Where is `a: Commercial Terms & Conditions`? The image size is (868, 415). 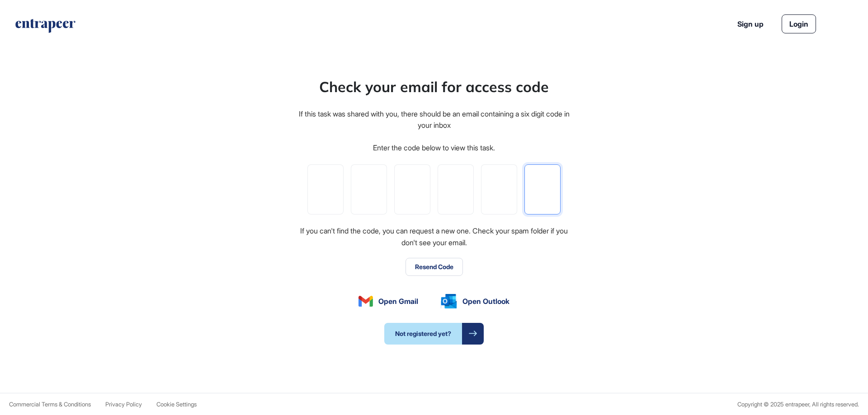 a: Commercial Terms & Conditions is located at coordinates (50, 404).